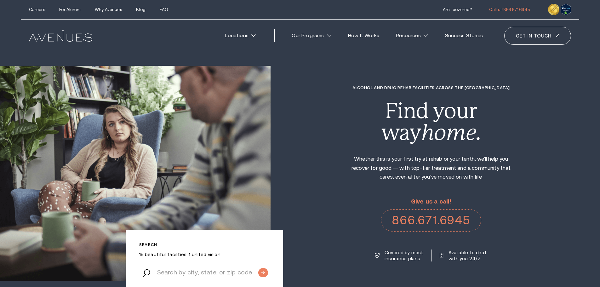 The image size is (600, 287). What do you see at coordinates (431, 220) in the screenshot?
I see `a: 866.671.6945` at bounding box center [431, 220].